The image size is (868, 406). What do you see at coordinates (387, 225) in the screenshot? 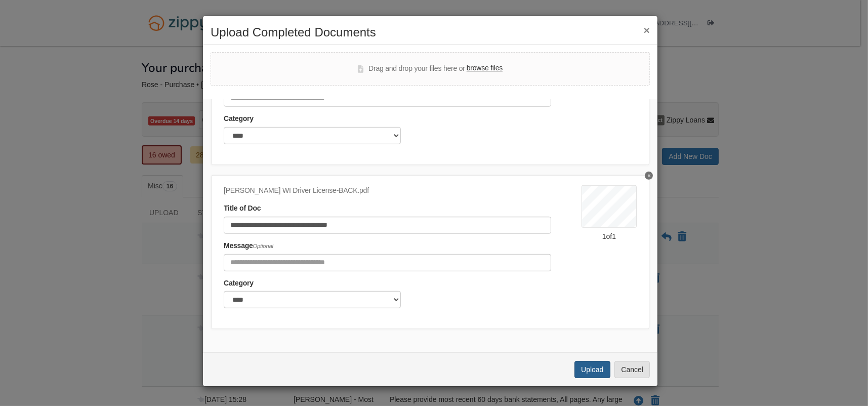
I see `input: Document Title` at bounding box center [387, 225].